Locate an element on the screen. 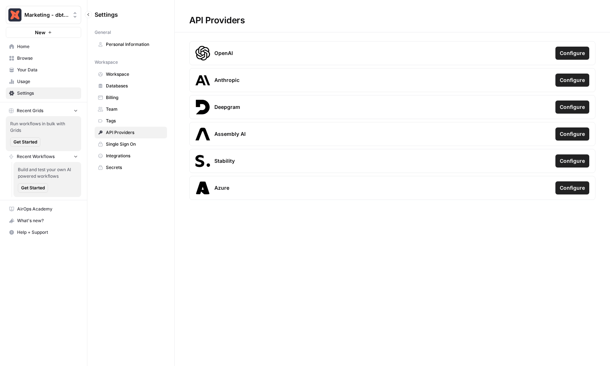 The height and width of the screenshot is (366, 610). span: Databases is located at coordinates (135, 86).